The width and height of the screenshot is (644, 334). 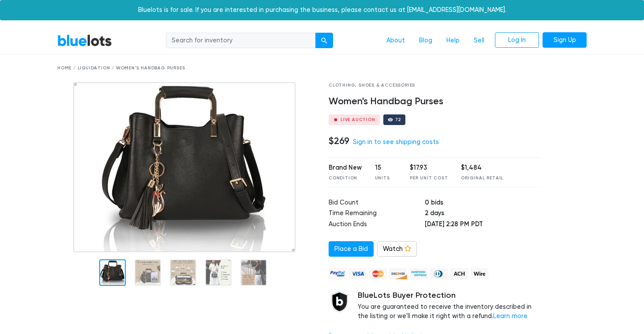 What do you see at coordinates (438, 273) in the screenshot?
I see `img: diners_club-c48f30131b33b1bb0e5d0e2dbd43a8bea4cb12cb2961413e2f4250e06c020426.png` at bounding box center [438, 273].